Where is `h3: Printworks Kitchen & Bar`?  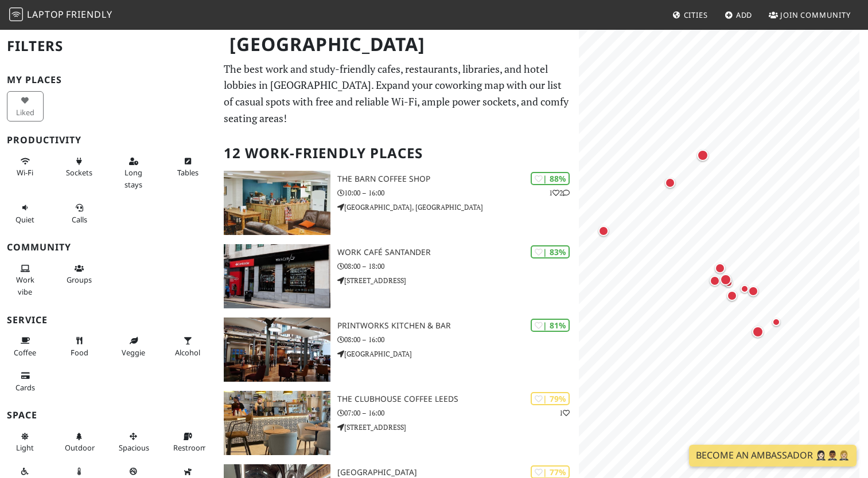
h3: Printworks Kitchen & Bar is located at coordinates (458, 325).